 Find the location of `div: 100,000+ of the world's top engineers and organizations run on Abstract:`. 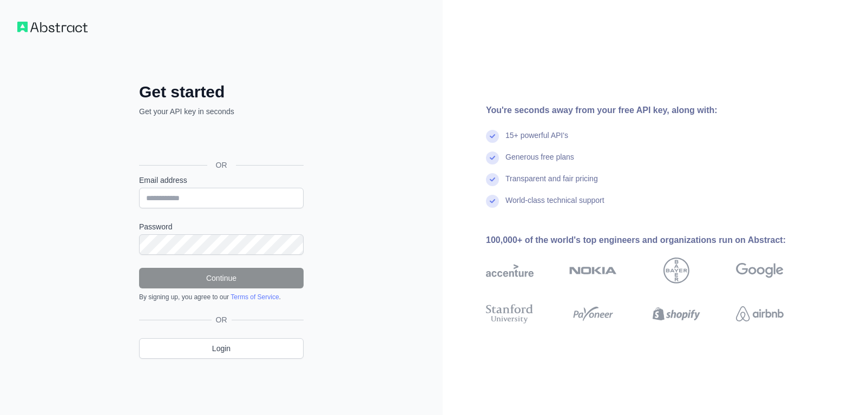

div: 100,000+ of the world's top engineers and organizations run on Abstract: is located at coordinates (652, 240).